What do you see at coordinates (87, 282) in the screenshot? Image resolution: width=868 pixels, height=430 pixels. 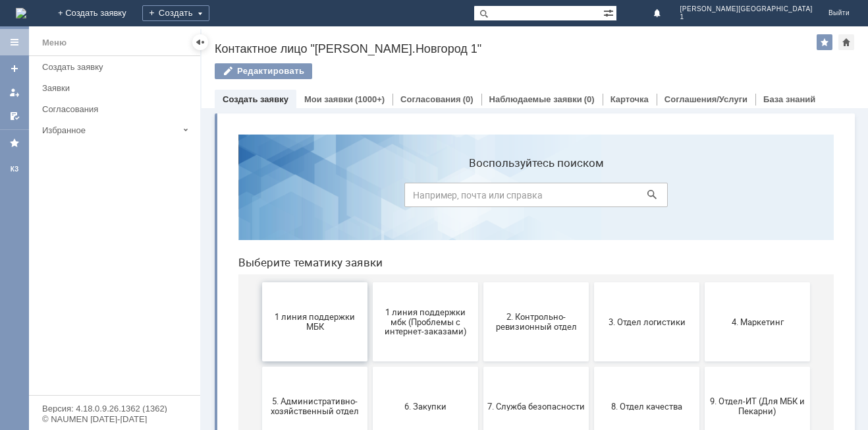 I see `button: 5. Административно-хозяйственный отдел` at bounding box center [87, 282].